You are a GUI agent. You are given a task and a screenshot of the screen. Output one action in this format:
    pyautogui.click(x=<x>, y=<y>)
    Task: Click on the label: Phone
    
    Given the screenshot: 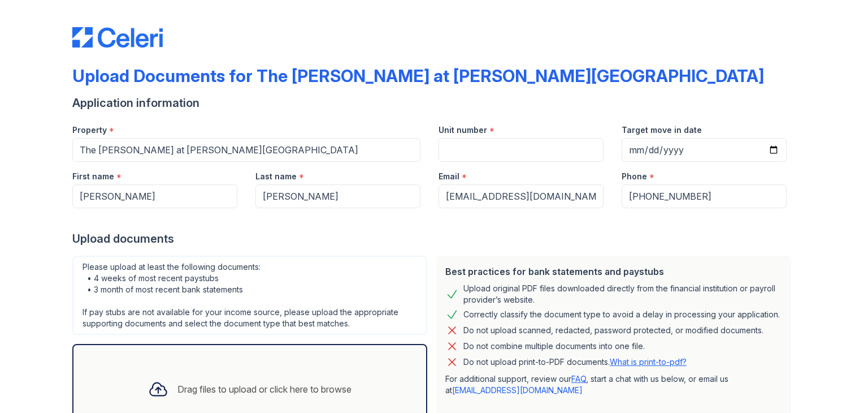 What is the action you would take?
    pyautogui.click(x=634, y=177)
    